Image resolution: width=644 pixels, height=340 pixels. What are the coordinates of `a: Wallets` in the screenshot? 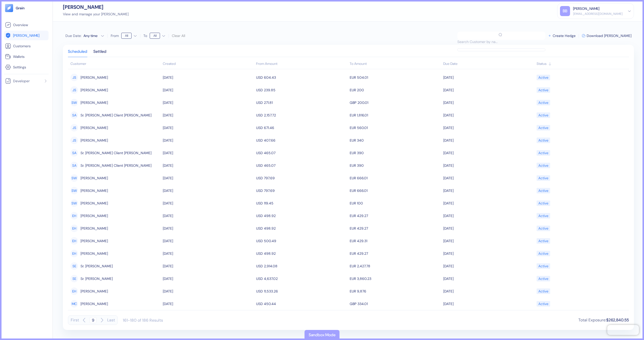 It's located at (26, 56).